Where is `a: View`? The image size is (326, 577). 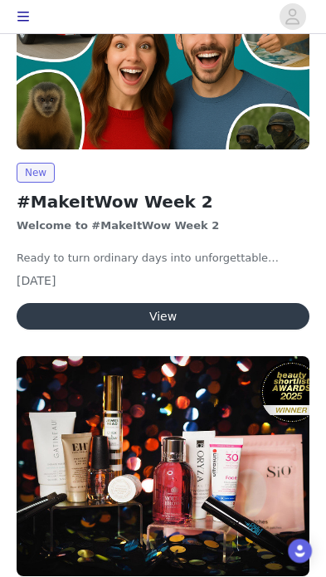
a: View is located at coordinates (163, 316).